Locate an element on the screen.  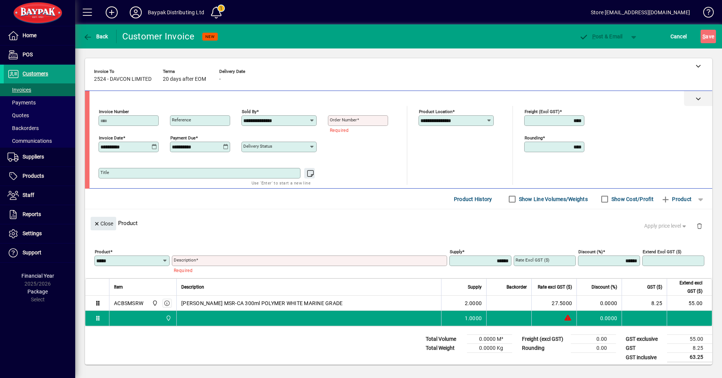
button: Profile is located at coordinates (136, 12).